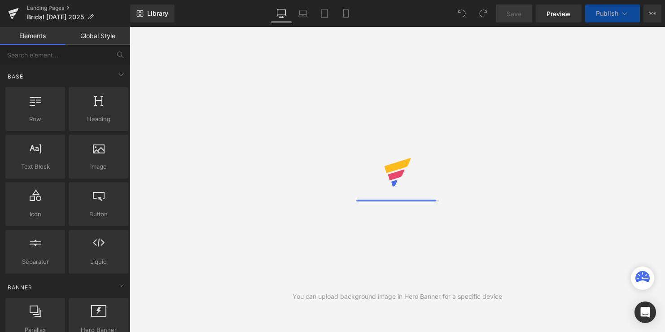 This screenshot has height=332, width=665. What do you see at coordinates (303, 13) in the screenshot?
I see `a: Laptop` at bounding box center [303, 13].